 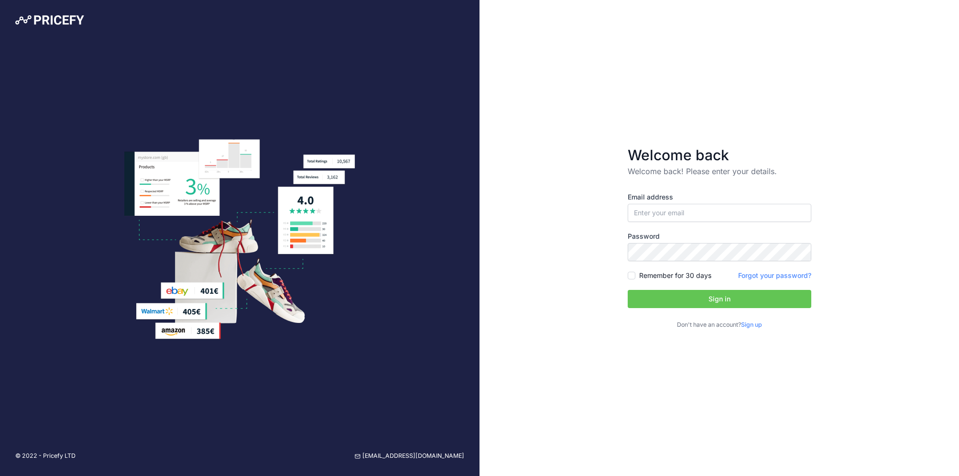 I want to click on p: Don't have an account?, so click(x=720, y=325).